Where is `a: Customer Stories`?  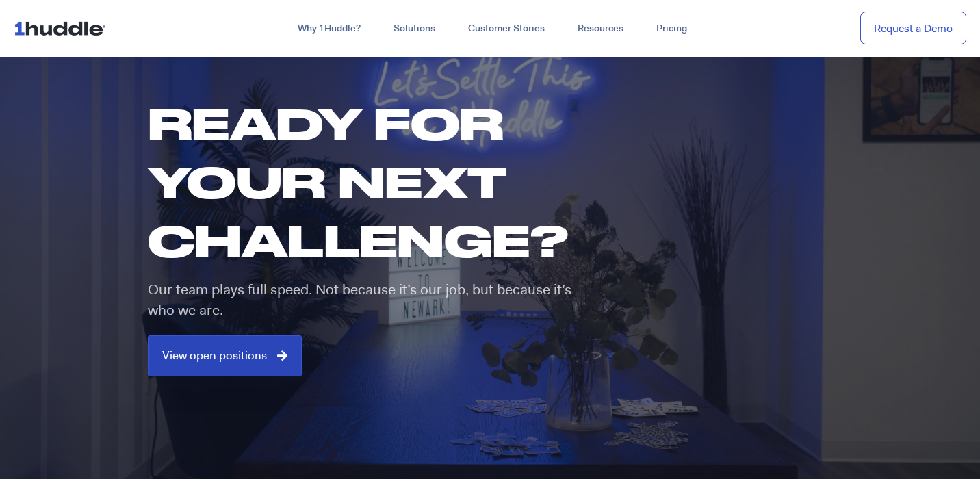
a: Customer Stories is located at coordinates (506, 29).